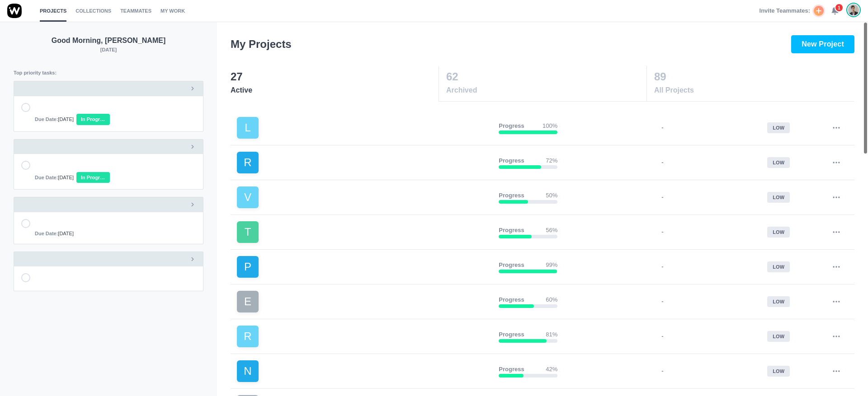  Describe the element at coordinates (334, 90) in the screenshot. I see `span: Active` at that location.